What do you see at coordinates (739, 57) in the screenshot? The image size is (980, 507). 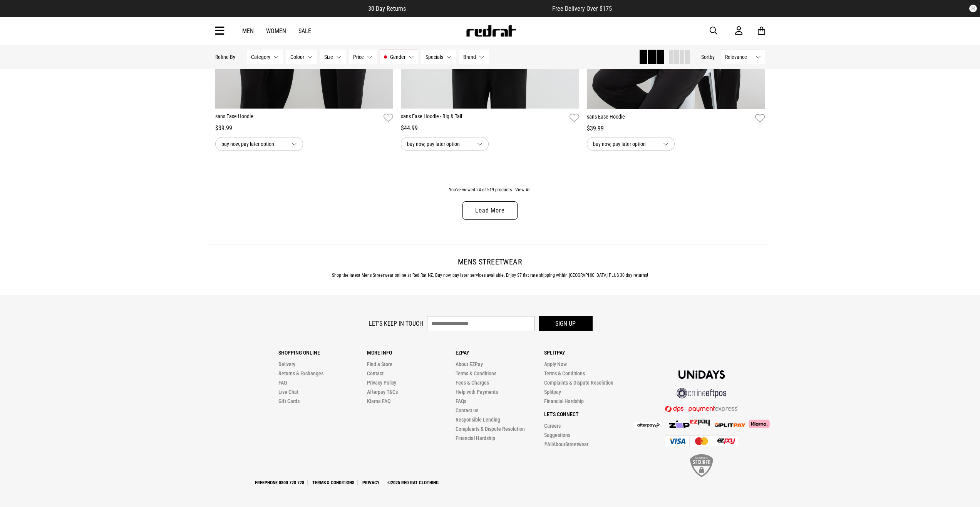 I see `span: Relevance` at bounding box center [739, 57].